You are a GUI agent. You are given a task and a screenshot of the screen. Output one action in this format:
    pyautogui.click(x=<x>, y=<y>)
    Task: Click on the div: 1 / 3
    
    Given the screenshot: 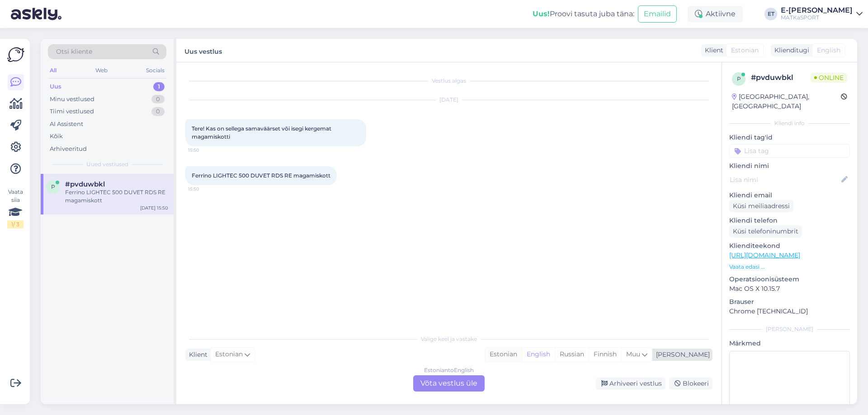 What is the action you would take?
    pyautogui.click(x=16, y=225)
    